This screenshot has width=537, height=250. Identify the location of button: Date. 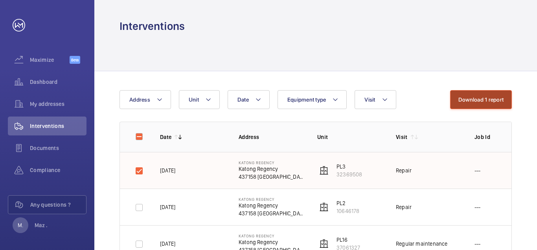
(249, 100).